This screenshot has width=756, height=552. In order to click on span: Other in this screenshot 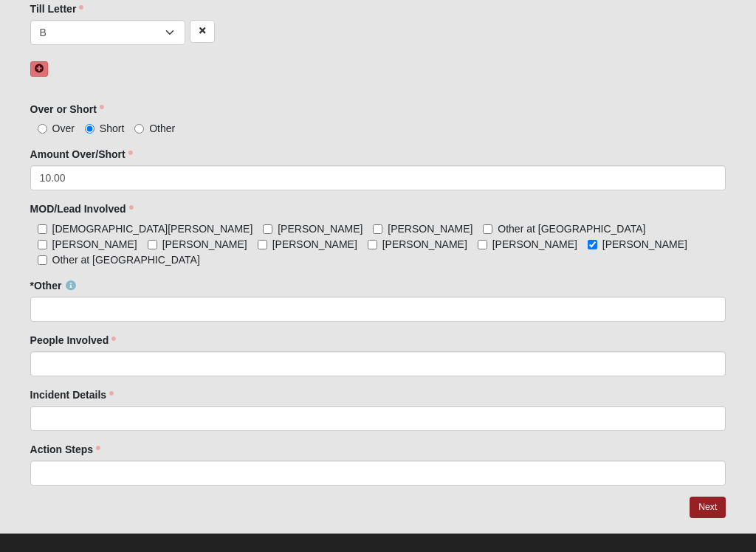, I will do `click(161, 129)`.